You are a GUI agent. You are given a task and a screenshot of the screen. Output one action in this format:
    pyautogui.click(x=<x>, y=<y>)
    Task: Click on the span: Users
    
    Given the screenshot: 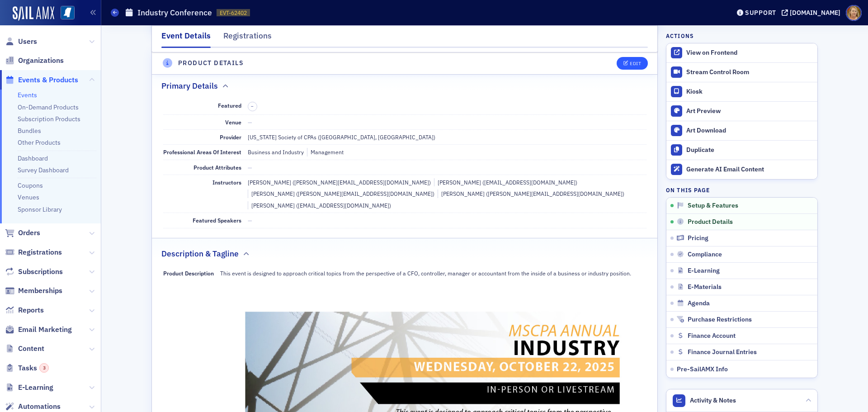 What is the action you would take?
    pyautogui.click(x=28, y=41)
    